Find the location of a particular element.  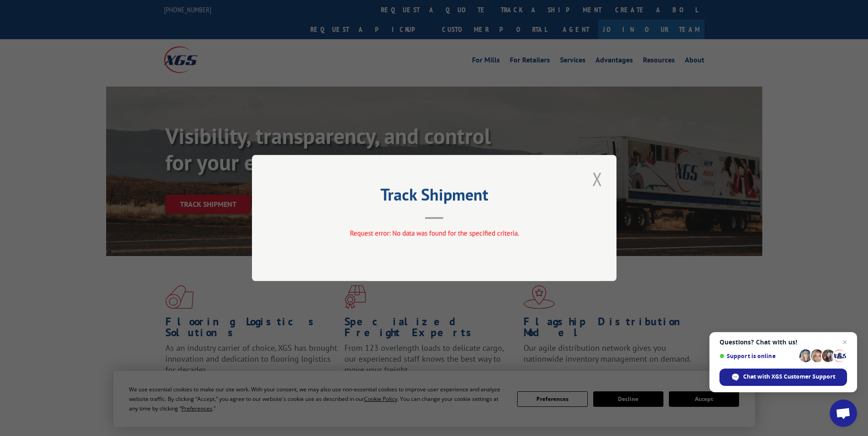

h2: Track Shipment is located at coordinates (434, 196).